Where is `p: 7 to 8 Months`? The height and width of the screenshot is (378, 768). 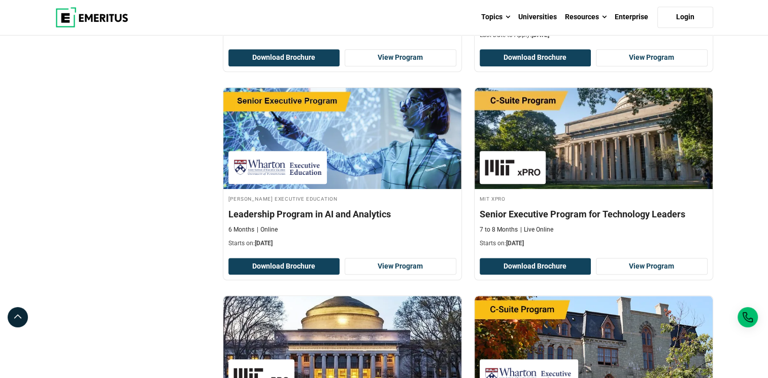 p: 7 to 8 Months is located at coordinates (498, 230).